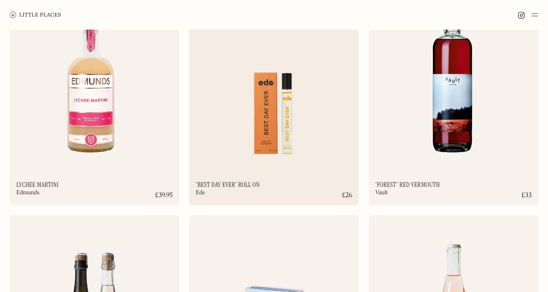 The width and height of the screenshot is (548, 292). Describe the element at coordinates (347, 195) in the screenshot. I see `div: £26` at that location.